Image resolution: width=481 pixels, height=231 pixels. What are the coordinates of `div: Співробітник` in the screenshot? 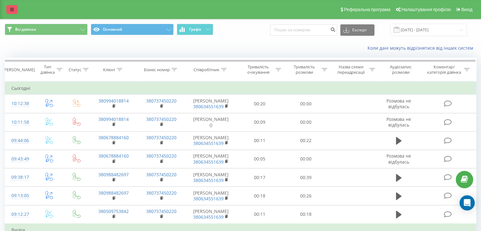 It's located at (206, 70).